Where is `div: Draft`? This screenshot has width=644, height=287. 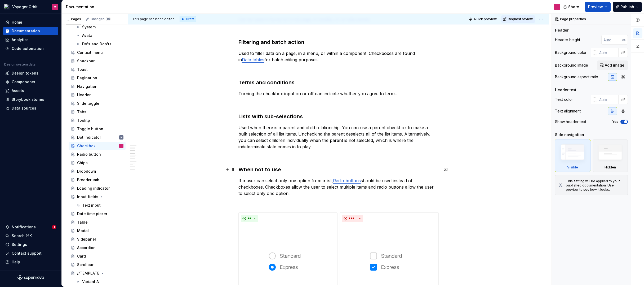 div: Draft is located at coordinates (188, 19).